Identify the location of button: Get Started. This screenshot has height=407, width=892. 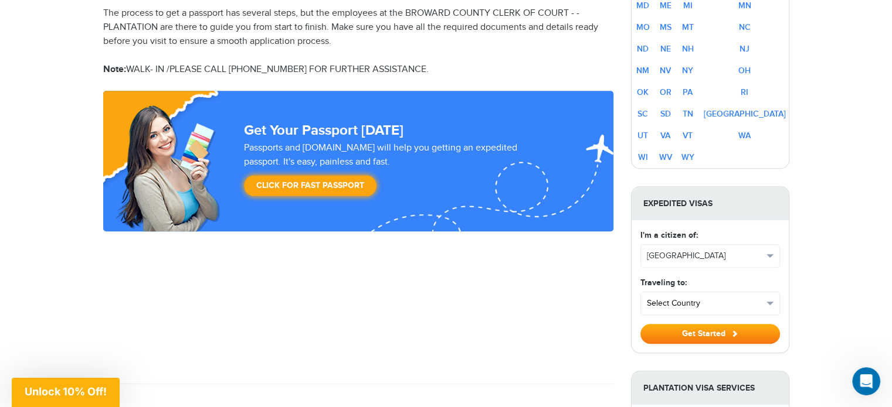
(710, 334).